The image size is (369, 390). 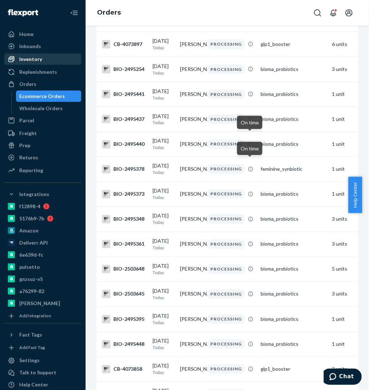 What do you see at coordinates (43, 157) in the screenshot?
I see `a: Returns` at bounding box center [43, 157].